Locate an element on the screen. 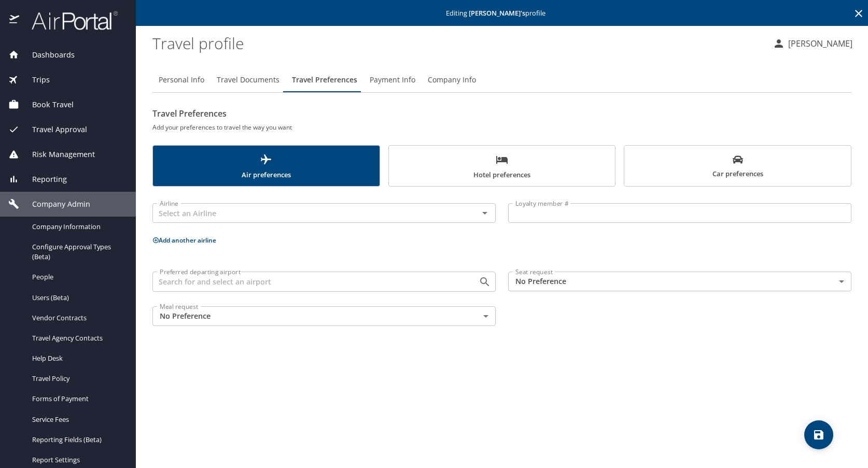 This screenshot has height=468, width=868. h2: Travel Preferences is located at coordinates (502, 114).